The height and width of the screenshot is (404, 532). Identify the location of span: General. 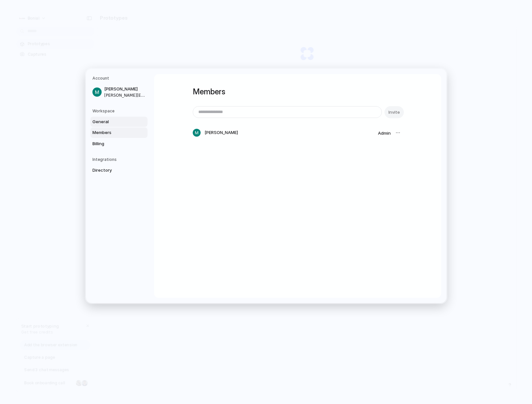
(114, 122).